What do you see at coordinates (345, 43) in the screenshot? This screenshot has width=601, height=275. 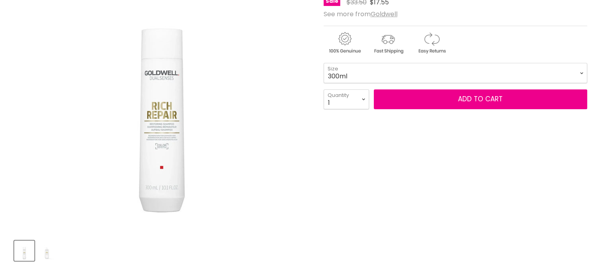 I see `img: genuine.gif` at bounding box center [345, 43].